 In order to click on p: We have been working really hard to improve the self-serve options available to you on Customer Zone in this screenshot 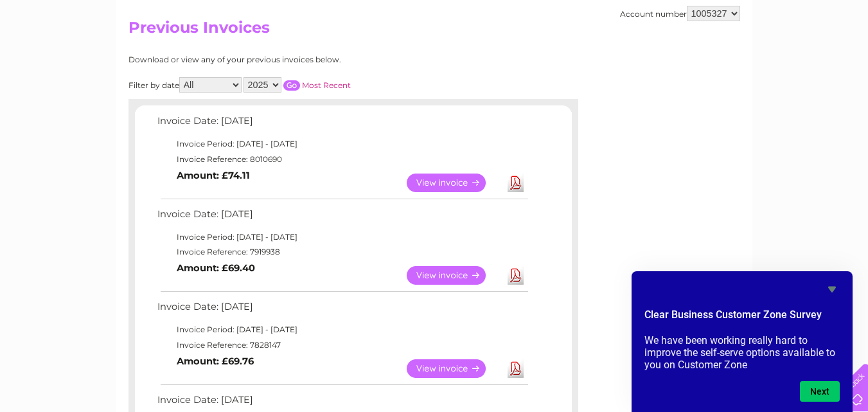, I will do `click(742, 352)`.